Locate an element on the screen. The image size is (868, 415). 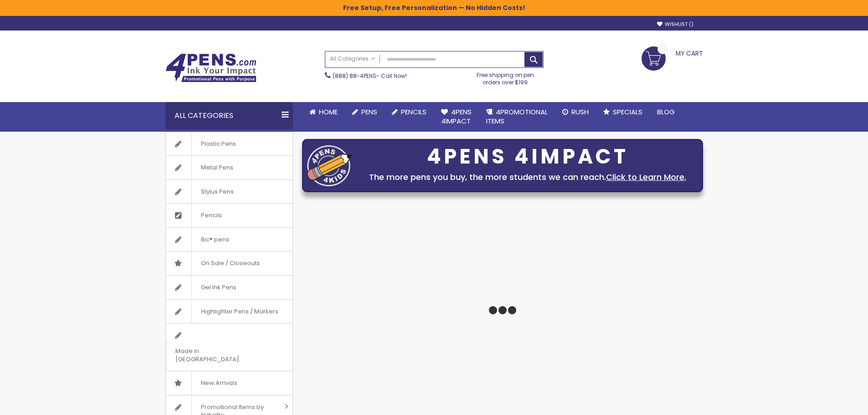
a: New Arrivals is located at coordinates (229, 383).